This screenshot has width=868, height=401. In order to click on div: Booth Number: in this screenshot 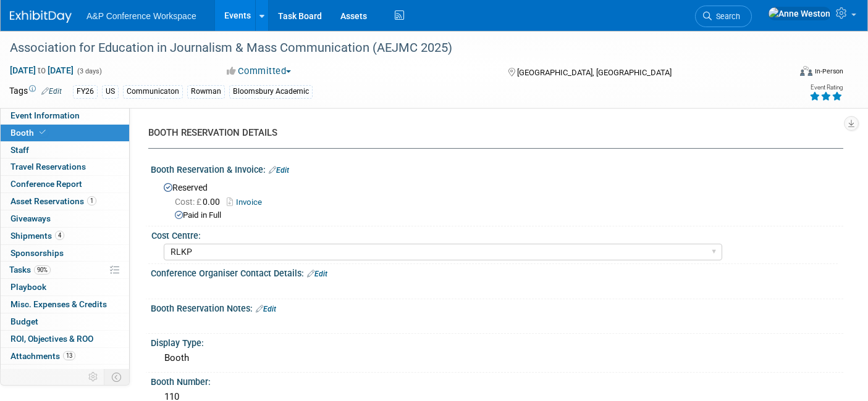, I will do `click(497, 380)`.